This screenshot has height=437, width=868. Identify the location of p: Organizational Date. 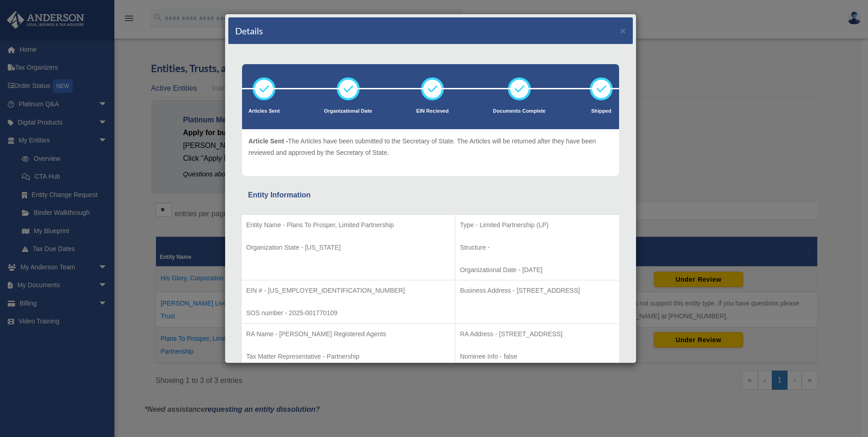
(348, 111).